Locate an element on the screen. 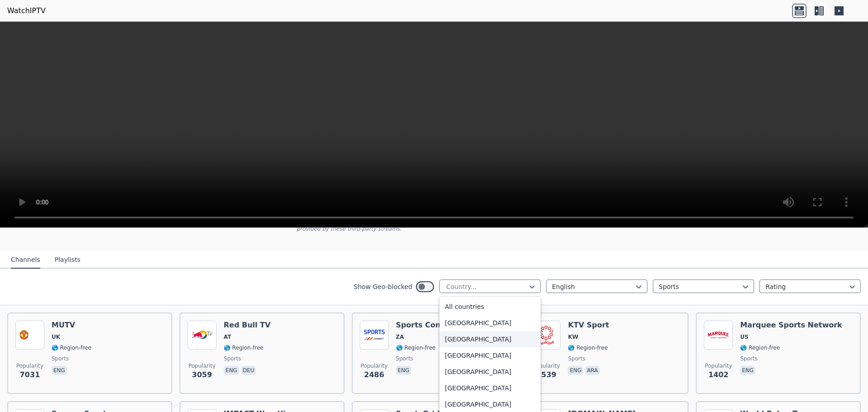 The image size is (868, 412). span: 7031 is located at coordinates (30, 375).